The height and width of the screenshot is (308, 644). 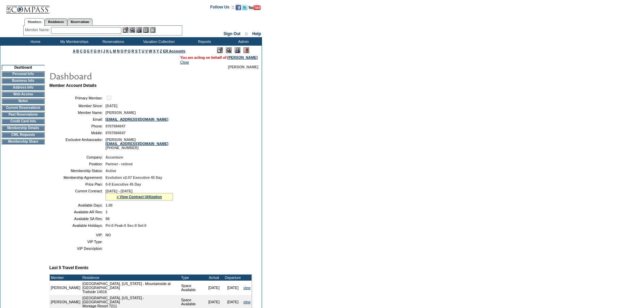 I want to click on a: F, so click(x=92, y=51).